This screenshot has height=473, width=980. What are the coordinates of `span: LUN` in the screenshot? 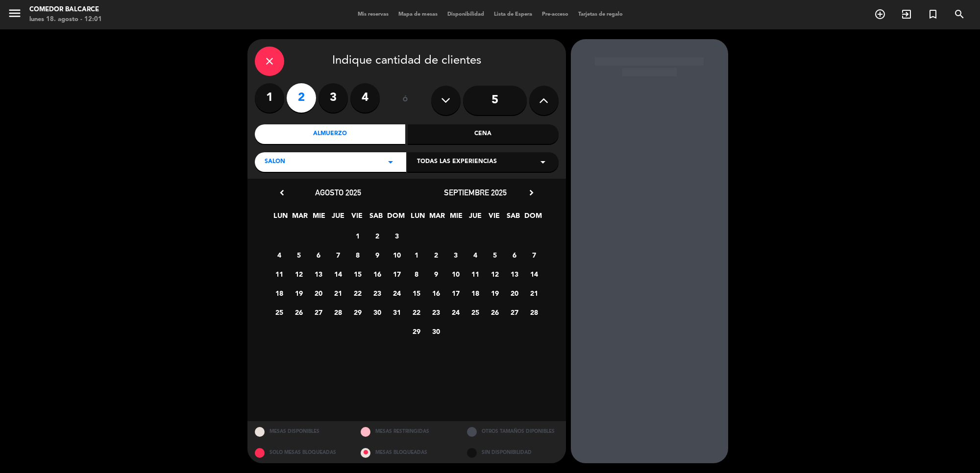 It's located at (417, 218).